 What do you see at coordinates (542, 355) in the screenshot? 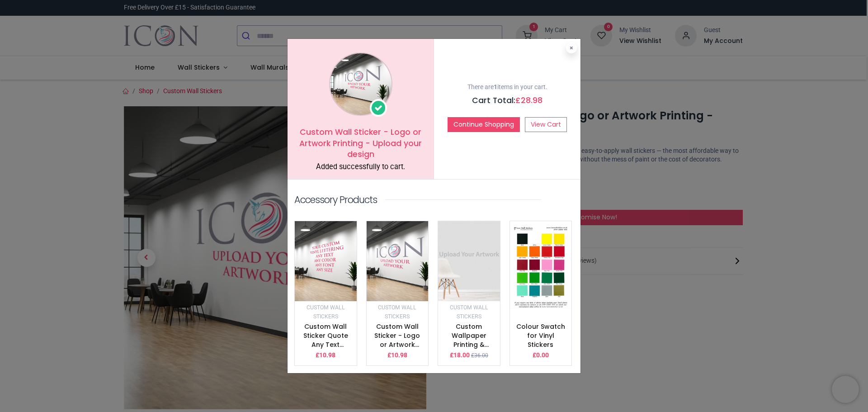
I see `span: 0.00` at bounding box center [542, 355].